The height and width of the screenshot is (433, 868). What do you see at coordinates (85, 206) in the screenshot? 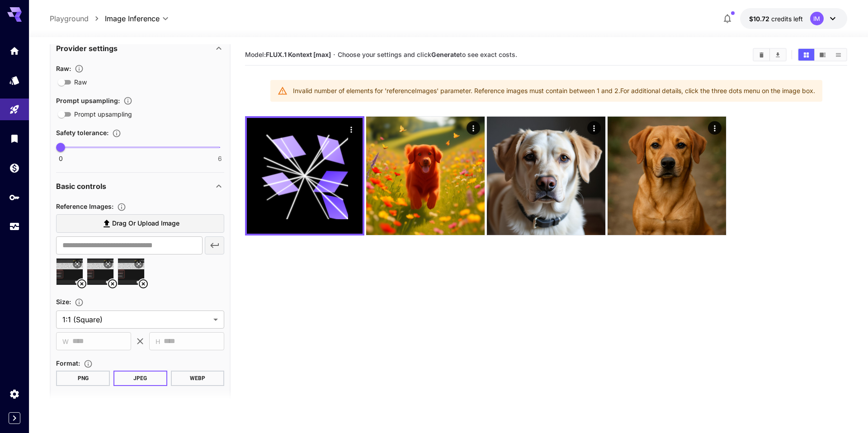
I see `span: Reference Images :` at bounding box center [85, 206].